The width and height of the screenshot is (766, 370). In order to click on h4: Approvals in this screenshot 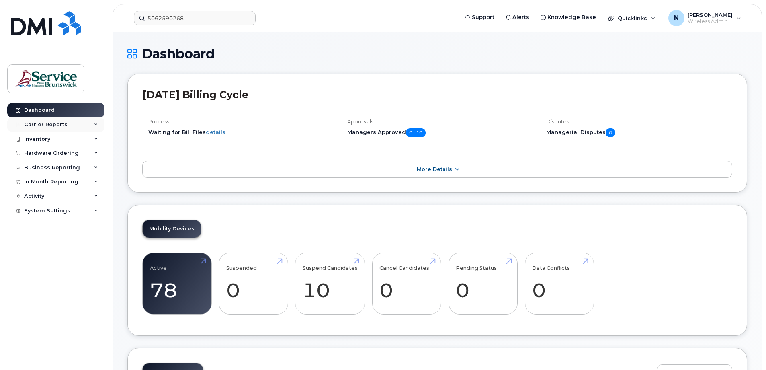, I will do `click(436, 121)`.